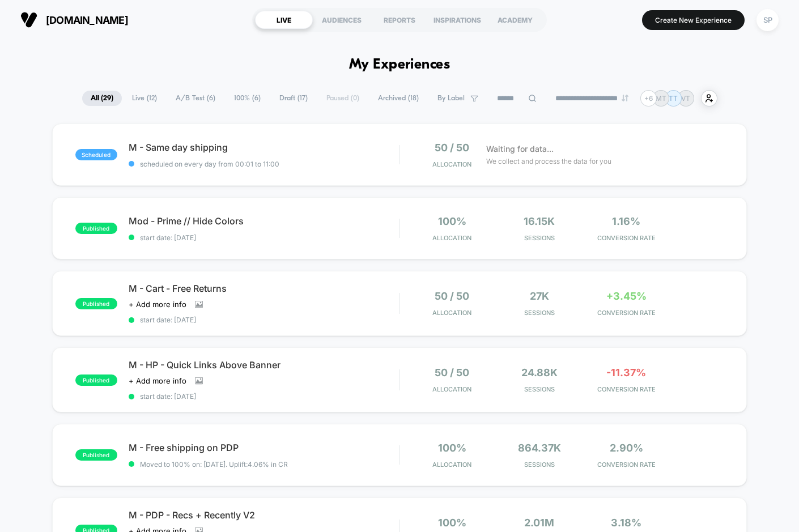 The width and height of the screenshot is (799, 532). Describe the element at coordinates (626, 522) in the screenshot. I see `span: 3.18%` at that location.